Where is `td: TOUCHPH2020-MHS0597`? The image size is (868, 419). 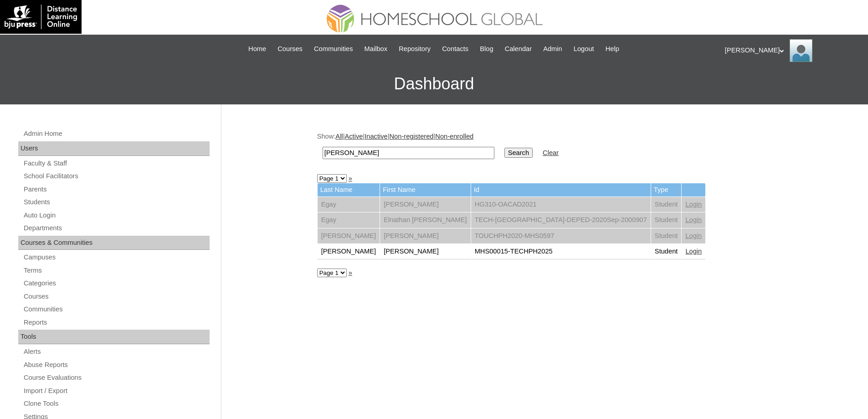
td: TOUCHPH2020-MHS0597 is located at coordinates (561, 236).